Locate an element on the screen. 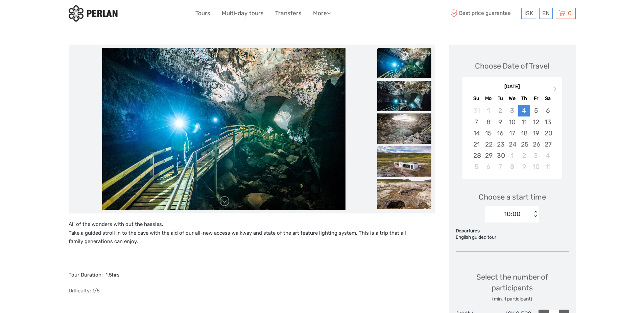 The width and height of the screenshot is (644, 313). div: Sa is located at coordinates (547, 98).